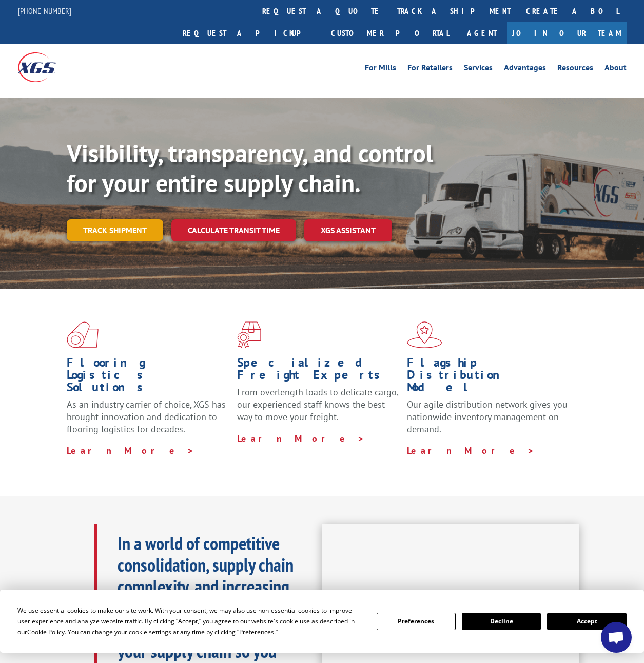  I want to click on button: Accept, so click(586, 621).